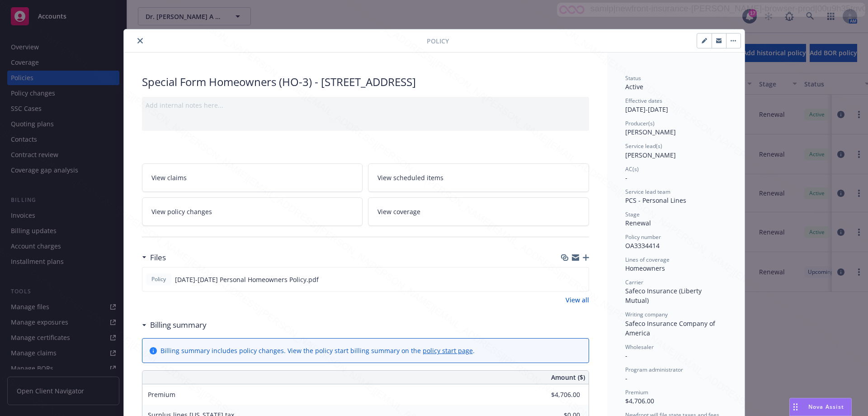 This screenshot has height=416, width=868. Describe the element at coordinates (644, 145) in the screenshot. I see `span: Service lead(s)` at that location.